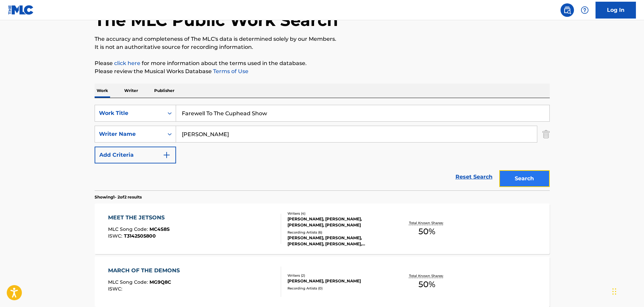 This screenshot has height=307, width=644. Describe the element at coordinates (160, 282) in the screenshot. I see `span: MG9Q8C` at that location.